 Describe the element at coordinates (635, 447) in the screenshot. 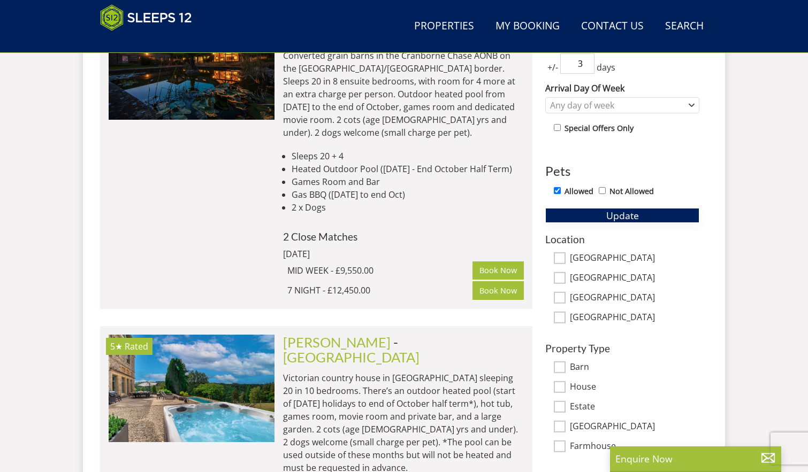

I see `label: Farmhouse` at that location.